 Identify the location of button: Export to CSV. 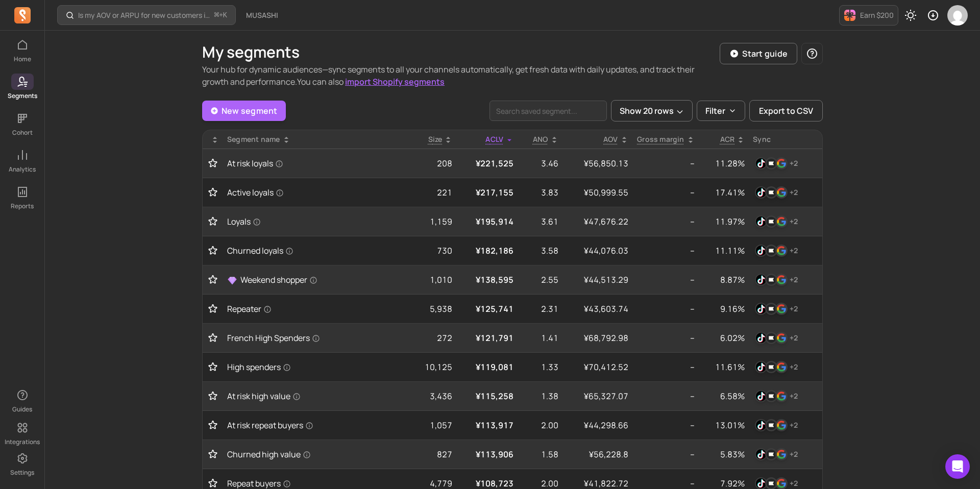
(786, 111).